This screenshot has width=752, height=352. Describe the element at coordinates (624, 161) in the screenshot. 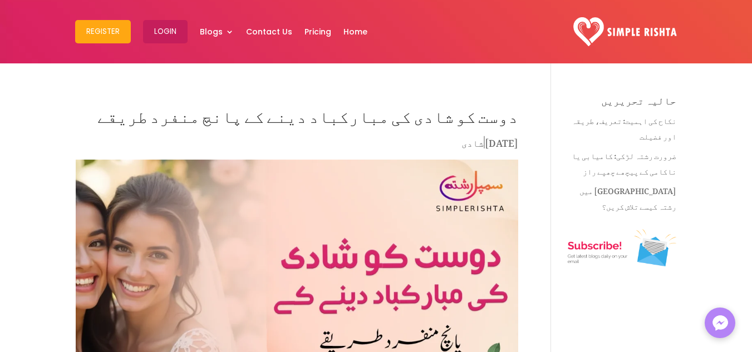

I see `a: ضرورت رشتہ لڑکی: کامیابی یا ناکامی کے پیچھے چھپے راز` at that location.